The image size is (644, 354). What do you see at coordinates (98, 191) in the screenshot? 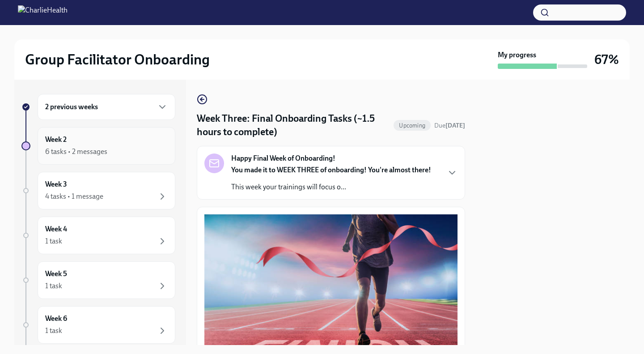
I see `a: Week 34 tasks • 1 message` at bounding box center [98, 191].